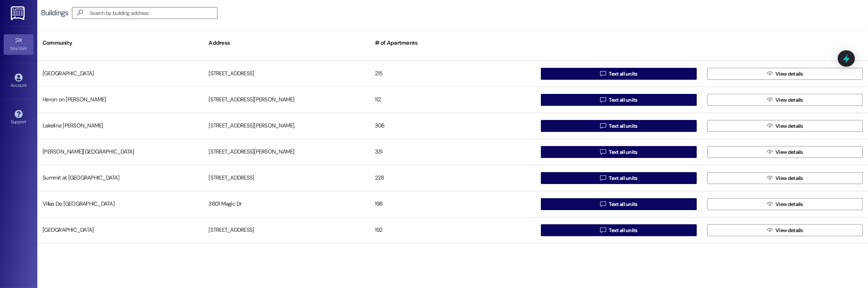 The width and height of the screenshot is (868, 288). I want to click on div: 198, so click(452, 204).